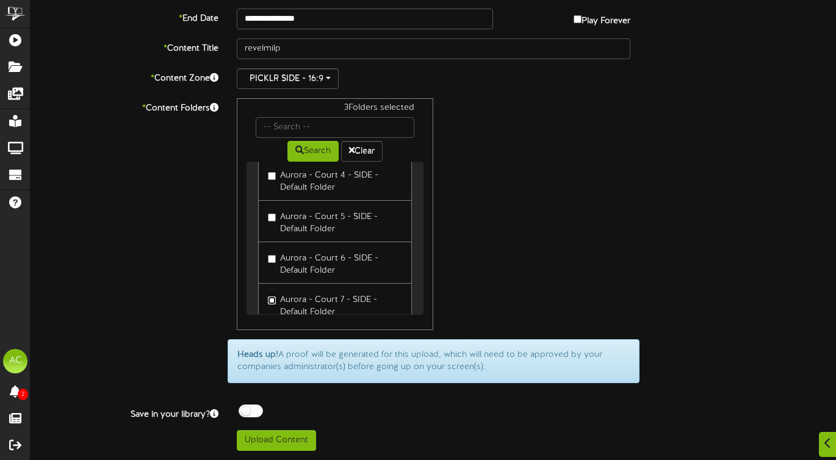 The width and height of the screenshot is (836, 460). What do you see at coordinates (313, 151) in the screenshot?
I see `button: Search` at bounding box center [313, 151].